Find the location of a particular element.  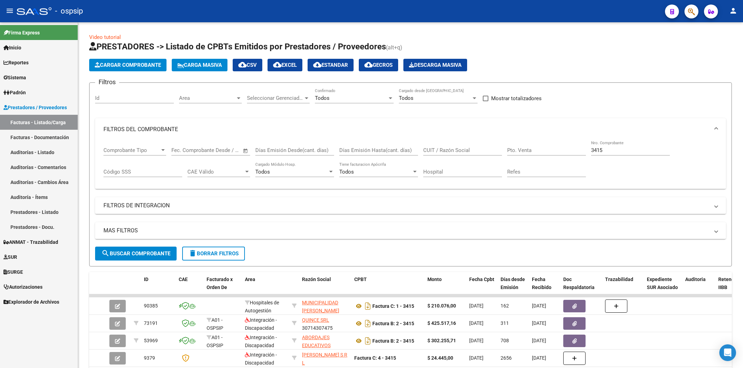

span: Retencion IIBB is located at coordinates (729, 283).